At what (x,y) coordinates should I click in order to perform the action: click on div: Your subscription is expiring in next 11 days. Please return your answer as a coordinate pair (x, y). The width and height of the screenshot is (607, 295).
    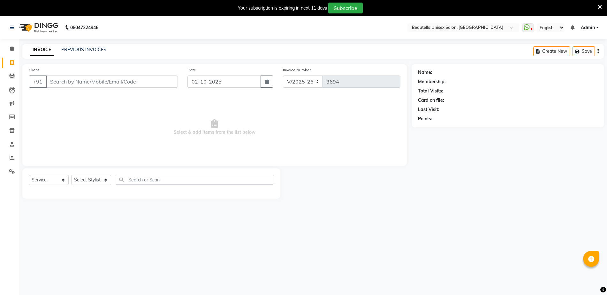
    Looking at the image, I should click on (282, 8).